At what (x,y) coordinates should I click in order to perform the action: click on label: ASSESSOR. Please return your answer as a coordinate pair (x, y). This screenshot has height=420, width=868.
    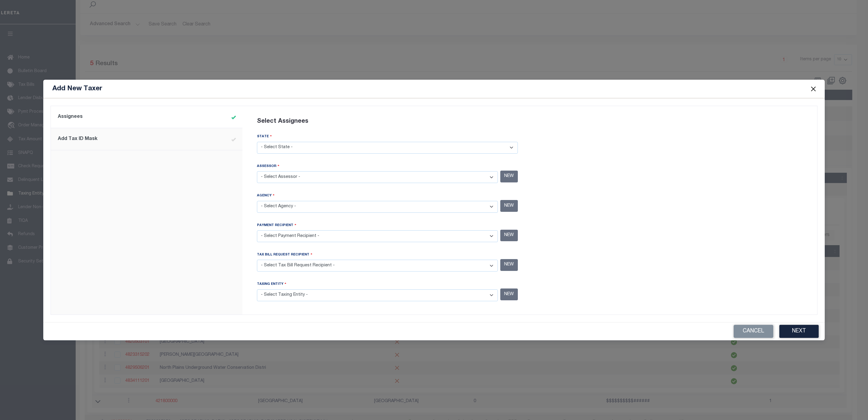
    Looking at the image, I should click on (268, 166).